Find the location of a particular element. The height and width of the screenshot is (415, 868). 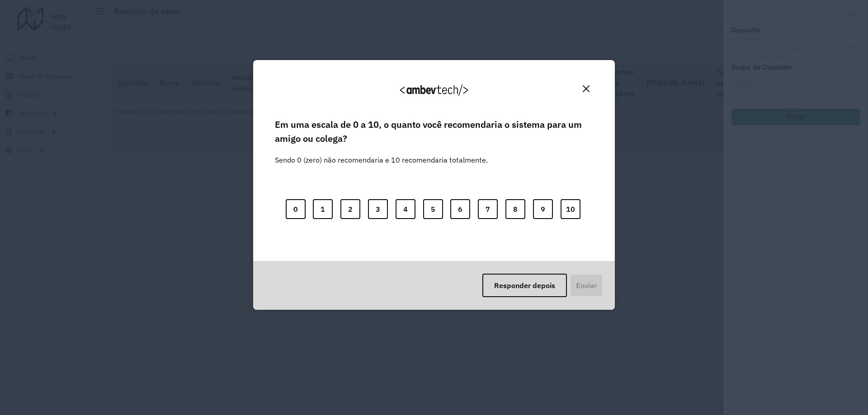

button: 7 is located at coordinates (488, 209).